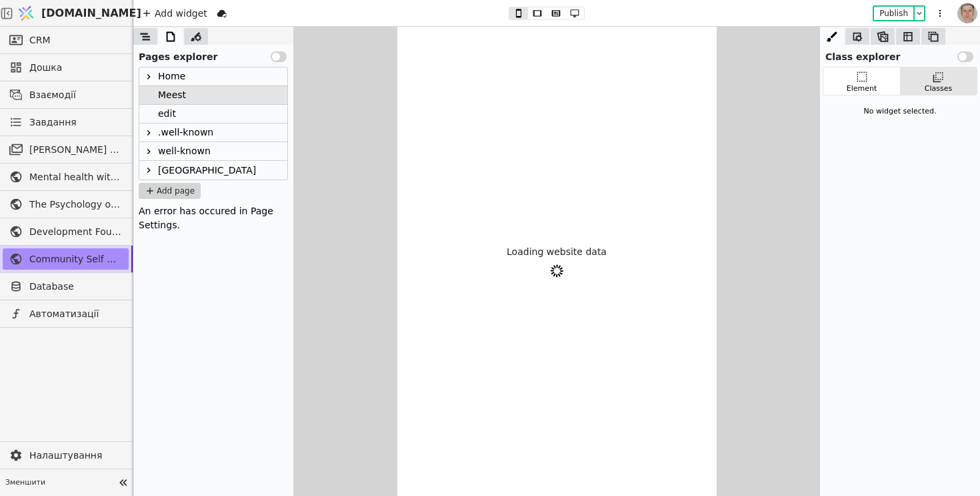 The width and height of the screenshot is (980, 496). I want to click on a: Автоматизації, so click(65, 313).